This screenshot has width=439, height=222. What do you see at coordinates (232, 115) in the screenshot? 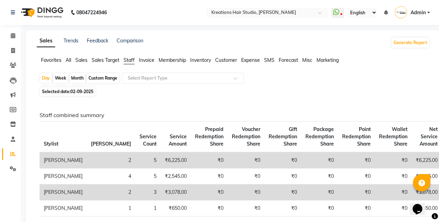
I see `h6: Staff combined summary` at bounding box center [232, 115].